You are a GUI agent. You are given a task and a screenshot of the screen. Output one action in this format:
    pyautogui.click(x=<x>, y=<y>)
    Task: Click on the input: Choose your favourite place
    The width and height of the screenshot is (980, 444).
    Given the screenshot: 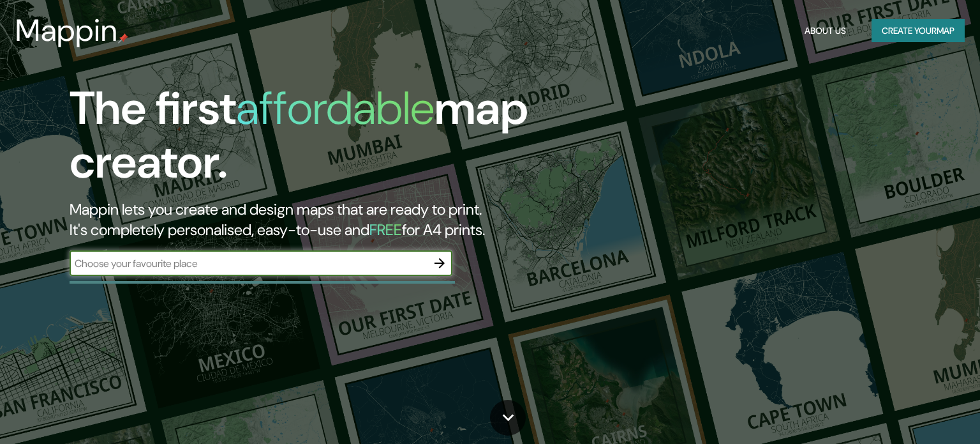 What is the action you would take?
    pyautogui.click(x=248, y=263)
    